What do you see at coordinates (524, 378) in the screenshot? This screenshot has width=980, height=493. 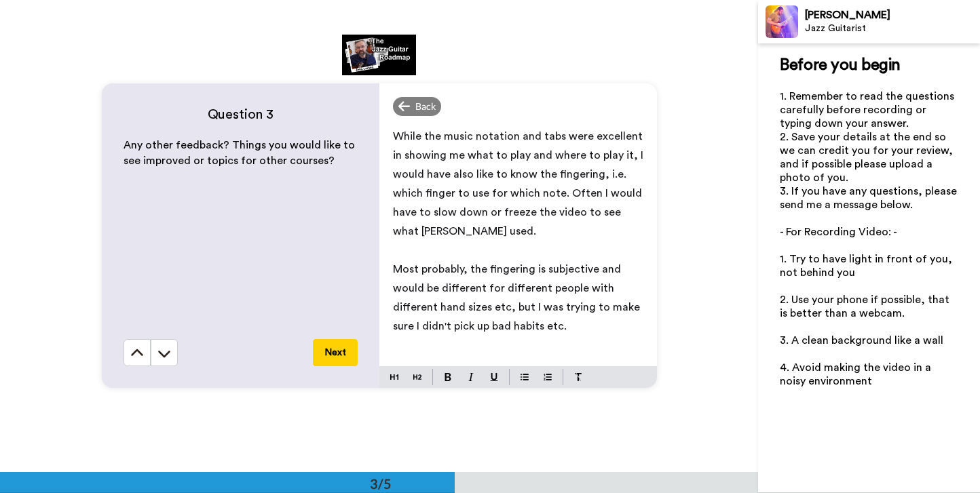 I see `img: bulleted-block.svg` at bounding box center [524, 378].